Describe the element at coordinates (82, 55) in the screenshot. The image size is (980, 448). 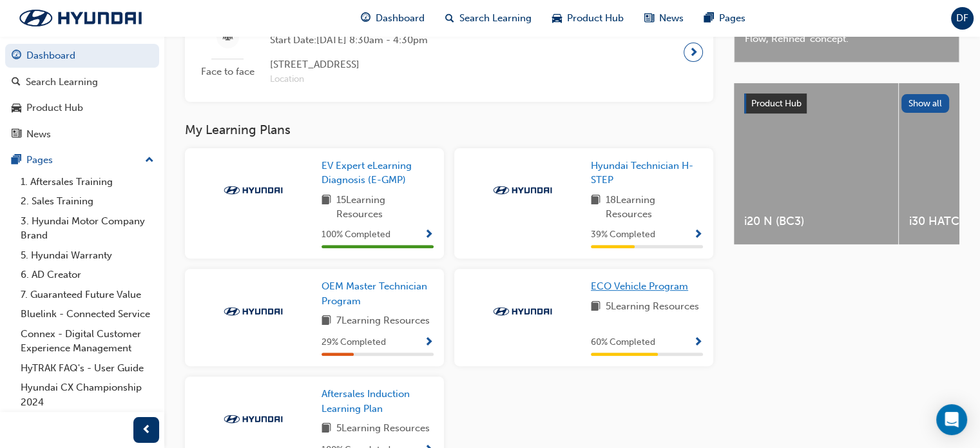
I see `a: Dashboard` at that location.